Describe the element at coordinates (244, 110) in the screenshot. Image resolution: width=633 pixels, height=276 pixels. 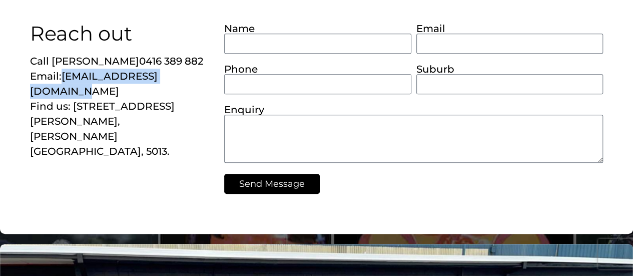
I see `label: Enquiry` at that location.